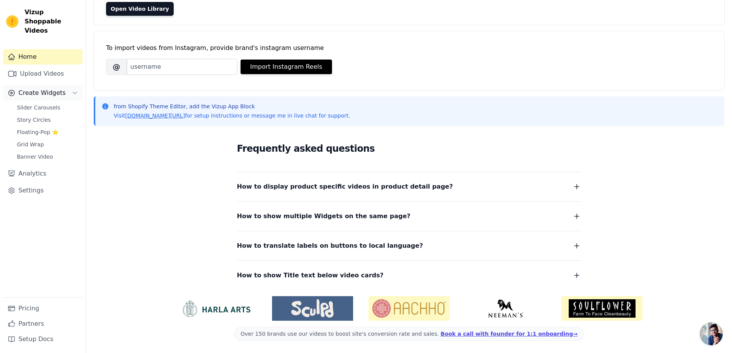 This screenshot has height=353, width=732. I want to click on a: Settings, so click(43, 191).